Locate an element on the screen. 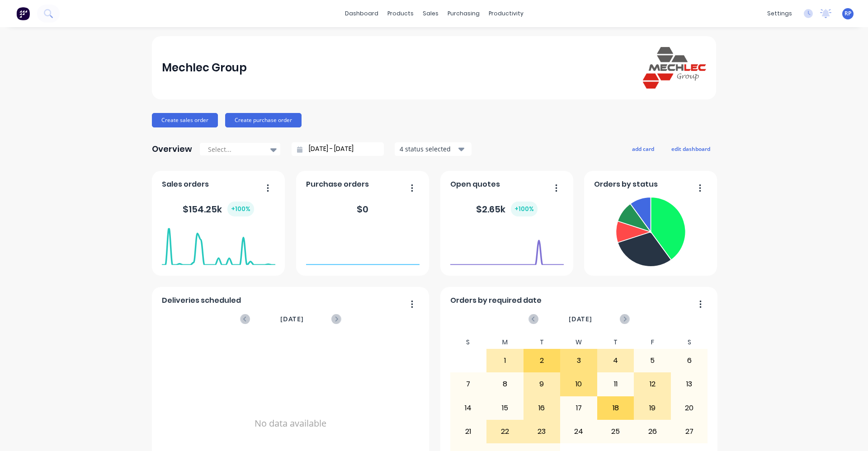  div: 23 is located at coordinates (542, 431).